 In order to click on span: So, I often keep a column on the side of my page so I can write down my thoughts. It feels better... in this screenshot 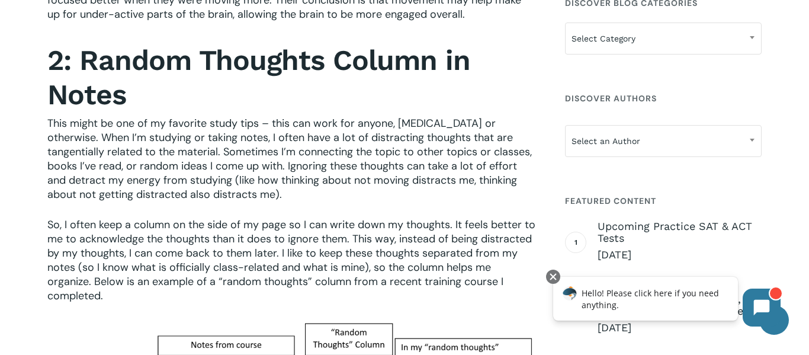, I will do `click(291, 260)`.